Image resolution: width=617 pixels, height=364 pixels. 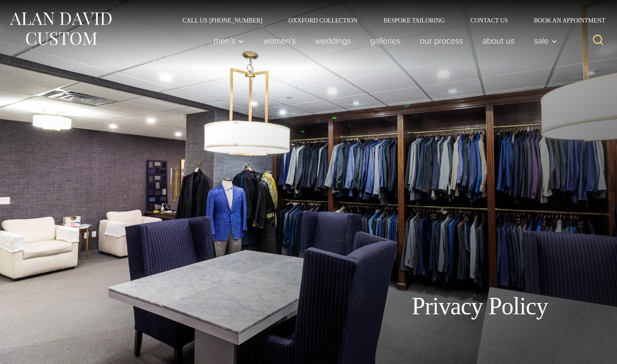 What do you see at coordinates (229, 41) in the screenshot?
I see `span: Men’s` at bounding box center [229, 41].